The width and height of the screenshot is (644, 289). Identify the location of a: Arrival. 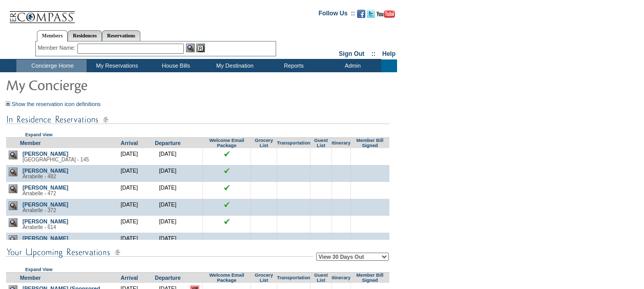
(130, 143).